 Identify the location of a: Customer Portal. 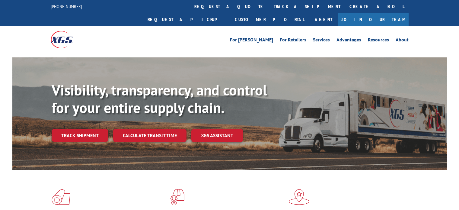
(269, 19).